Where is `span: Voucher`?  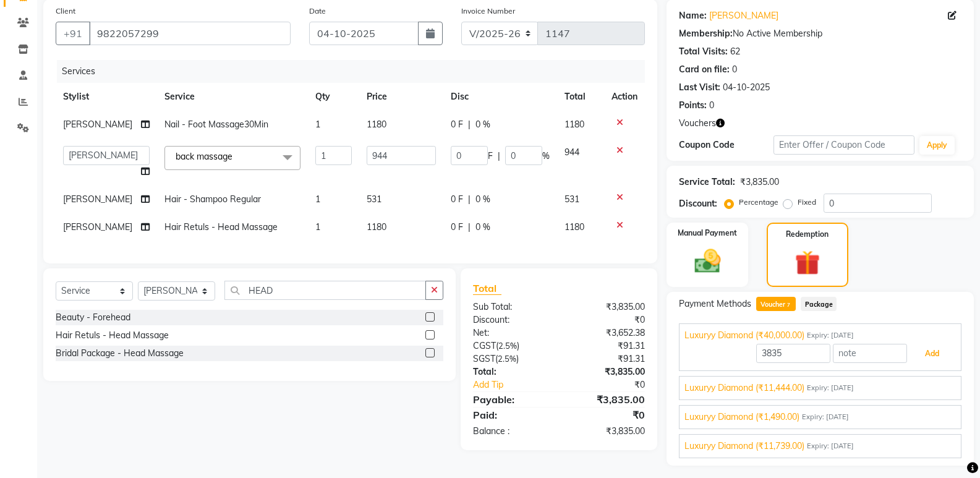
span: Voucher is located at coordinates (776, 303).